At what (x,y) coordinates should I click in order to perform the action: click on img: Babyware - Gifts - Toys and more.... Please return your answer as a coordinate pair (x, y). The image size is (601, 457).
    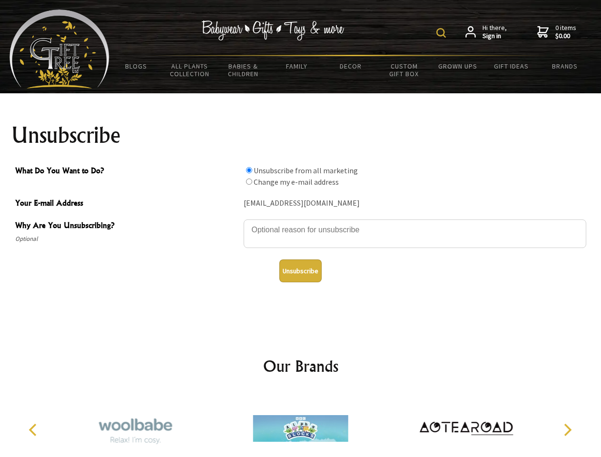
    Looking at the image, I should click on (59, 49).